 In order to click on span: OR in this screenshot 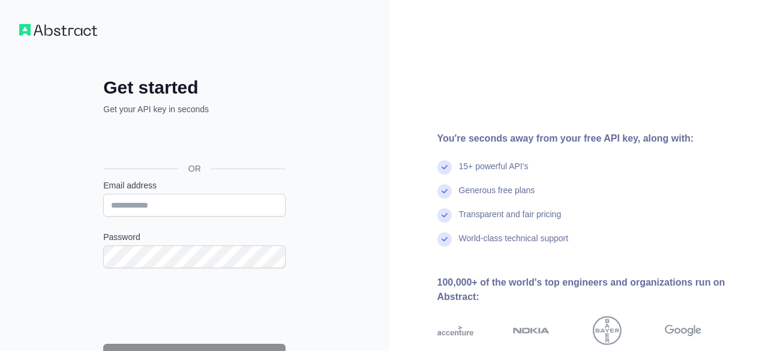, I will do `click(194, 169)`.